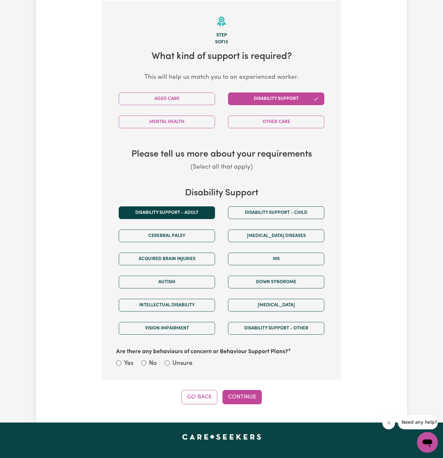 The width and height of the screenshot is (443, 458). I want to click on button: Vision impairment, so click(167, 328).